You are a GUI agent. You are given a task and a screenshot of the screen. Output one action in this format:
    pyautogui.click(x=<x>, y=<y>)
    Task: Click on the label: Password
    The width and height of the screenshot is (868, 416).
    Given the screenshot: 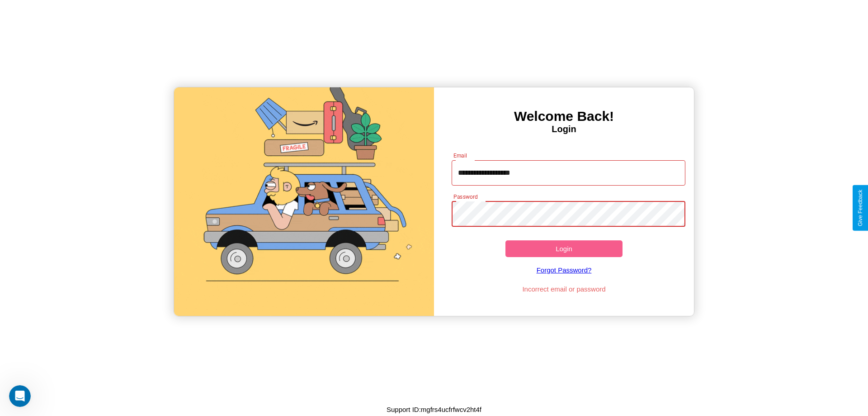 What is the action you would take?
    pyautogui.click(x=465, y=196)
    